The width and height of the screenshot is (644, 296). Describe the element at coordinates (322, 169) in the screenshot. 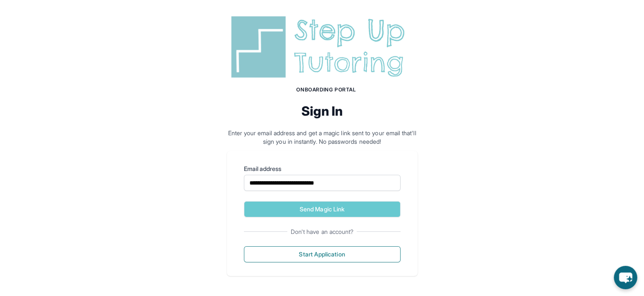

I see `label: Email address` at that location.